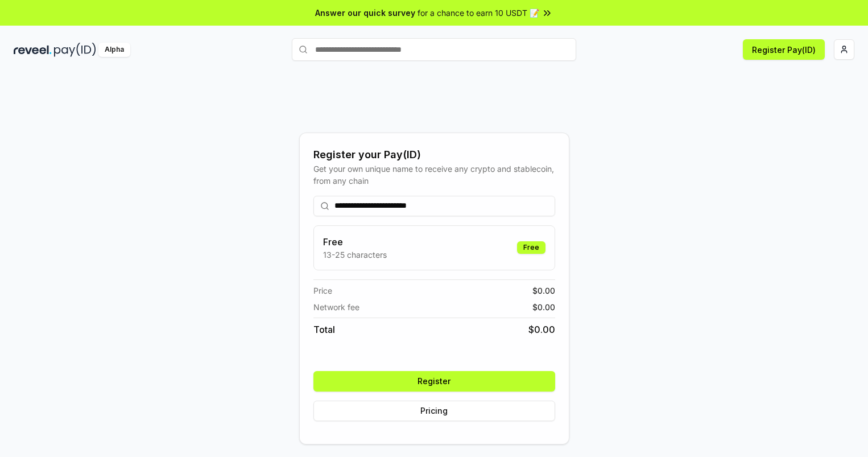 This screenshot has height=457, width=868. What do you see at coordinates (114, 49) in the screenshot?
I see `div: Alpha` at bounding box center [114, 49].